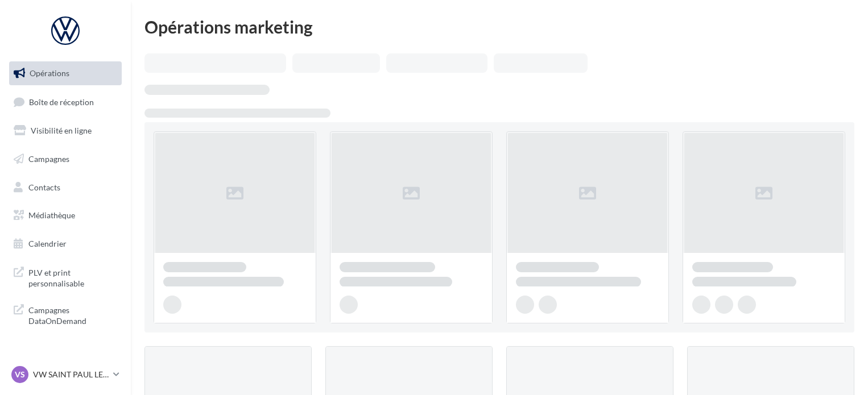 The height and width of the screenshot is (395, 868). I want to click on a: Boîte de réception, so click(65, 102).